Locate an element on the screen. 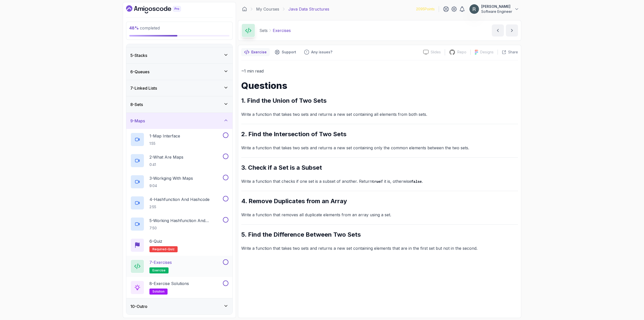 The width and height of the screenshot is (644, 320). h1: Questions is located at coordinates (380, 86).